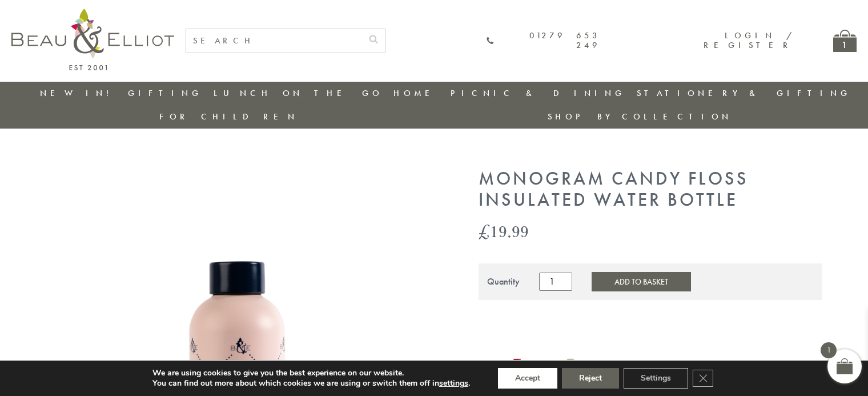  Describe the element at coordinates (311, 373) in the screenshot. I see `p: We are using cookies to give you the best experience on our website.` at that location.